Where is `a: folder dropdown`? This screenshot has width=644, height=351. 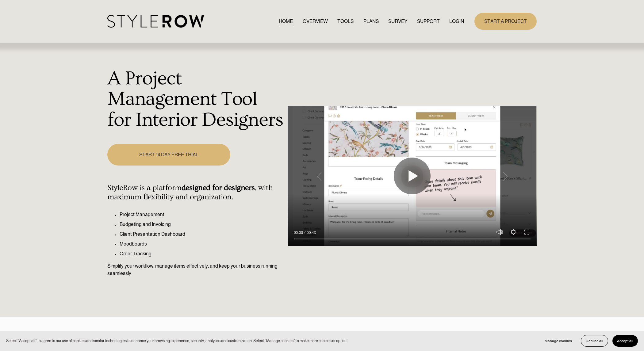 a: folder dropdown is located at coordinates (428, 21).